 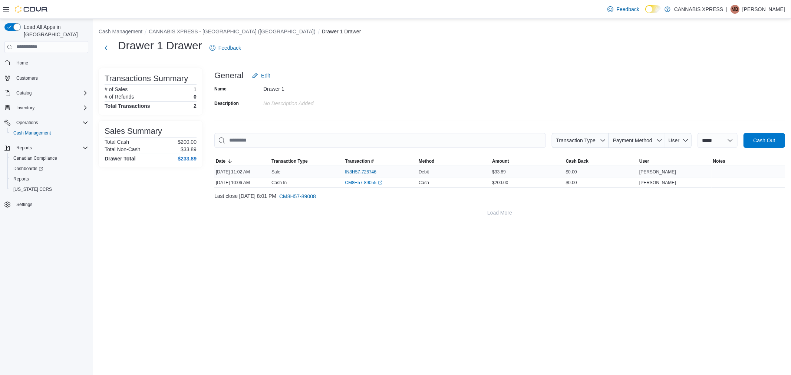 What do you see at coordinates (195, 97) in the screenshot?
I see `p: 0` at bounding box center [195, 97].